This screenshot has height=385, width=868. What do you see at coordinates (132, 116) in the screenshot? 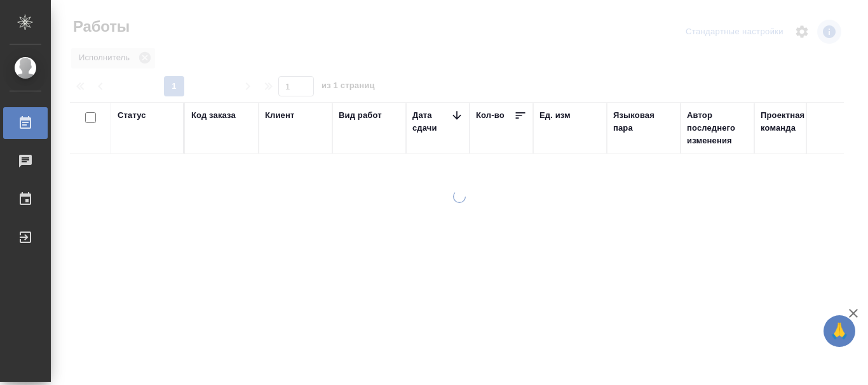
I see `div: Статус` at bounding box center [132, 116].